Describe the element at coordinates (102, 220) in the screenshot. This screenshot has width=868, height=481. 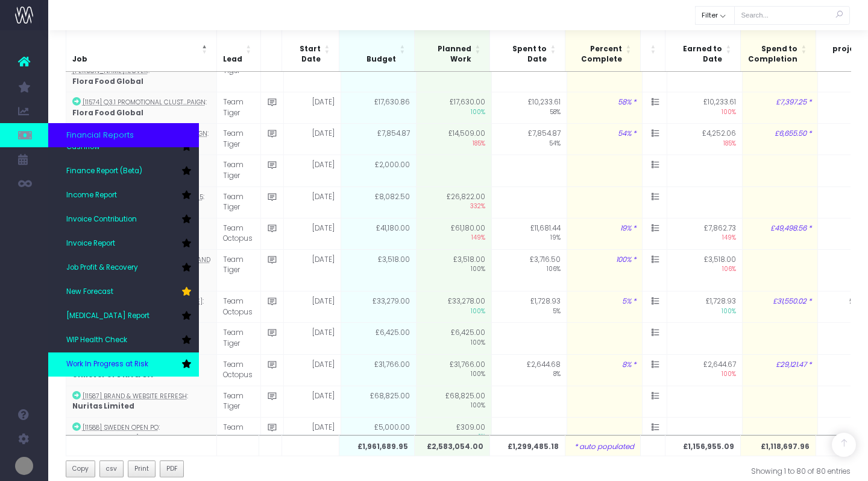
I see `span: Invoice Contribution` at that location.